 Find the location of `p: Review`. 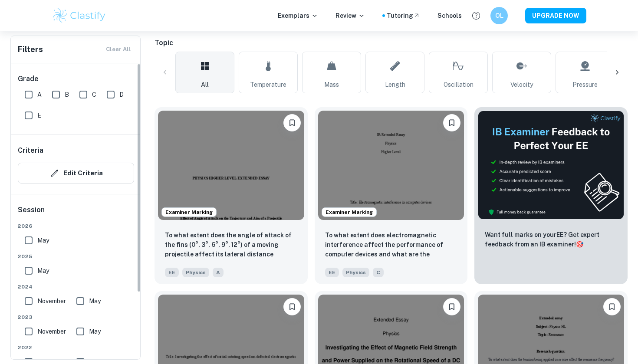

p: Review is located at coordinates (350, 16).